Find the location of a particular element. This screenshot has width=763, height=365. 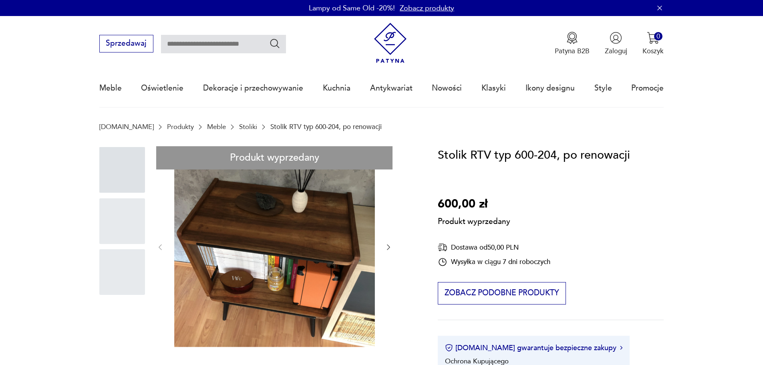

a: Kuchnia is located at coordinates (337, 88).